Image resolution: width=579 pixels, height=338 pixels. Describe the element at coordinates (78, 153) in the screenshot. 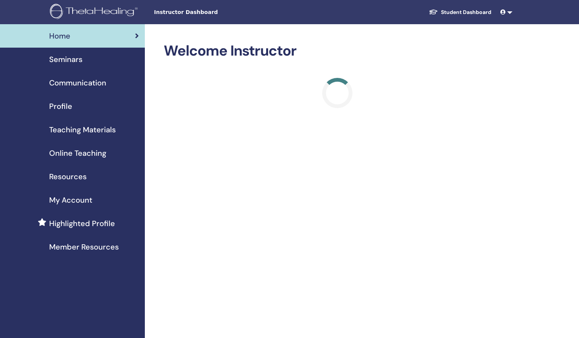

I see `span: Online Teaching` at that location.